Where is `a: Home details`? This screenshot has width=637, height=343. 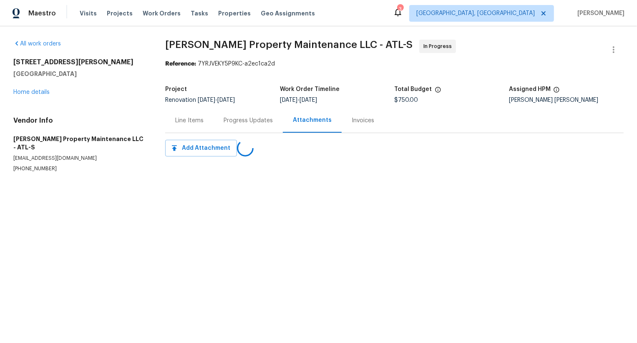 a: Home details is located at coordinates (31, 92).